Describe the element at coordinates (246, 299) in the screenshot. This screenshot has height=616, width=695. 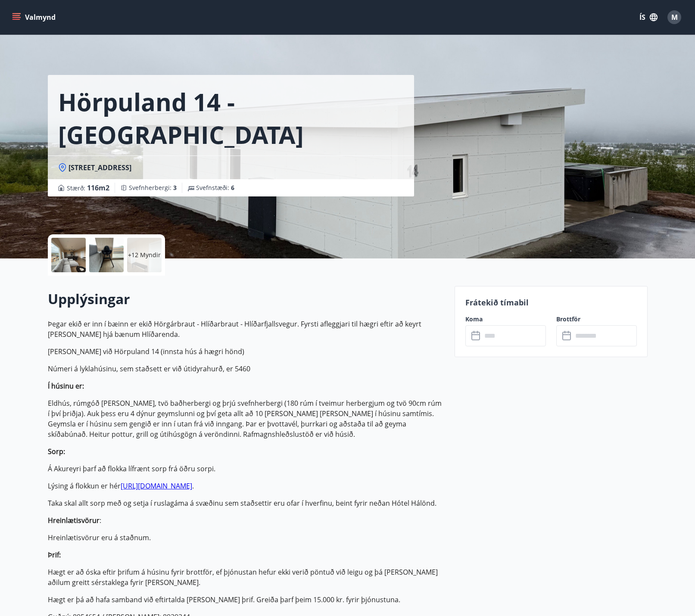
I see `h2: Upplýsingar` at that location.